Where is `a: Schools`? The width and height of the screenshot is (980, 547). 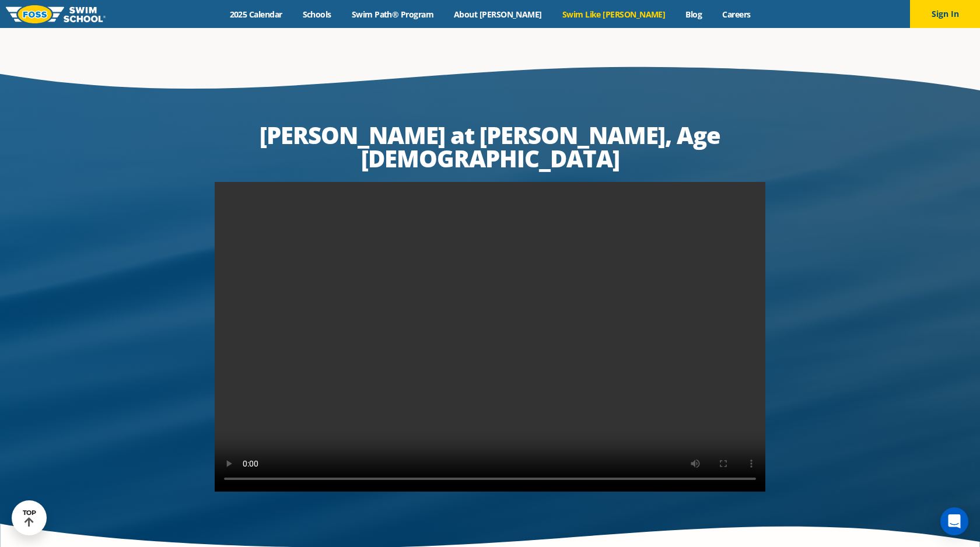
a: Schools is located at coordinates (316, 14).